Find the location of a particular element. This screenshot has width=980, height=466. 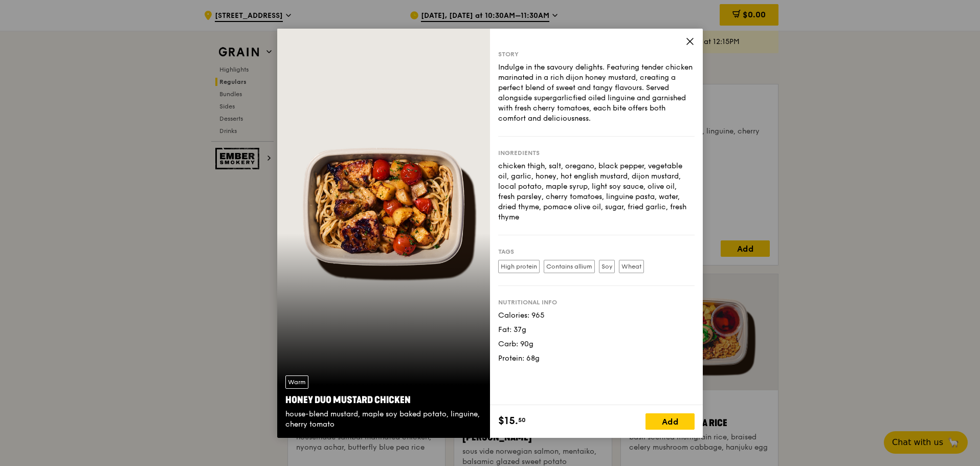

div: Carb: 90g is located at coordinates (596, 344).